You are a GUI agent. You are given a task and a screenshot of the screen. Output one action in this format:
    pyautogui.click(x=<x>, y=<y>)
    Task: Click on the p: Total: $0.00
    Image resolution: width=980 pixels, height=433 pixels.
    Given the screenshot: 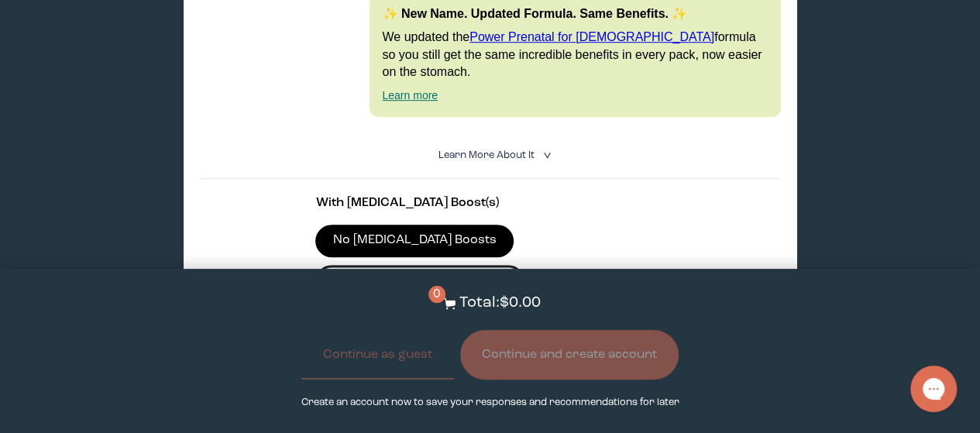 What is the action you would take?
    pyautogui.click(x=500, y=302)
    